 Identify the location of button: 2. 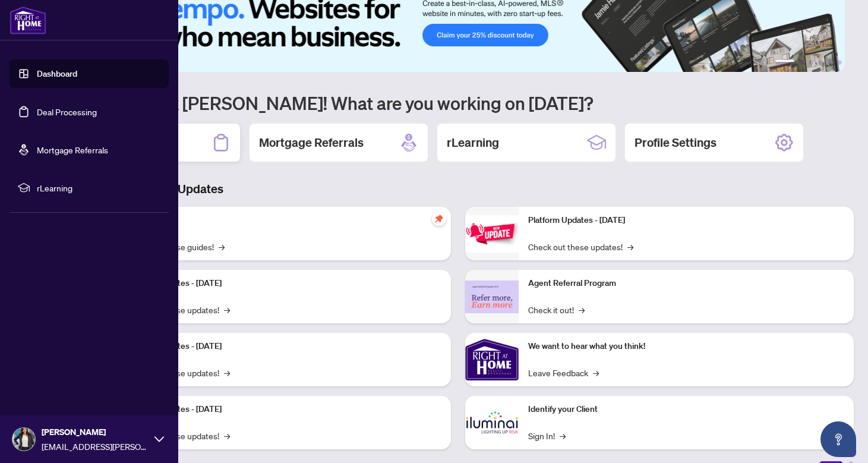
(802, 63).